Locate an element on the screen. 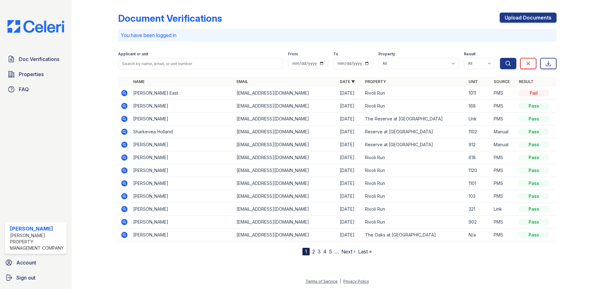 The image size is (603, 289). div: Fail is located at coordinates (534, 93).